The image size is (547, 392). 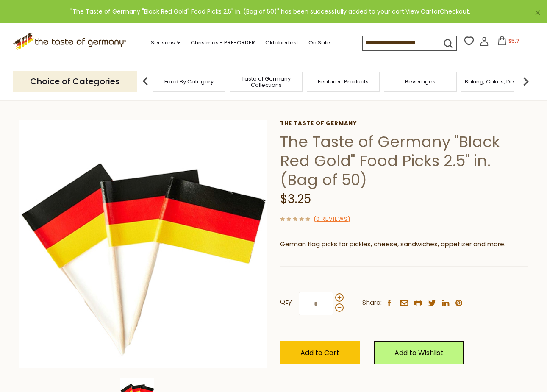 What do you see at coordinates (367, 260) in the screenshot?
I see `a: Oktoberfest Table Decoration Kit` at bounding box center [367, 260].